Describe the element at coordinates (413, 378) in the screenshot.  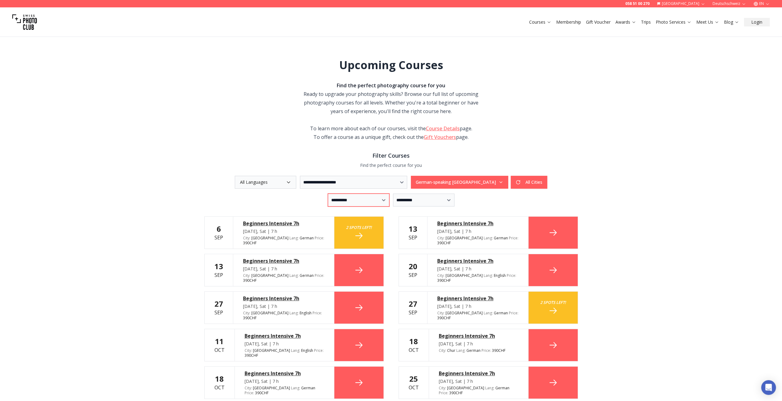
I see `b: 25` at that location.